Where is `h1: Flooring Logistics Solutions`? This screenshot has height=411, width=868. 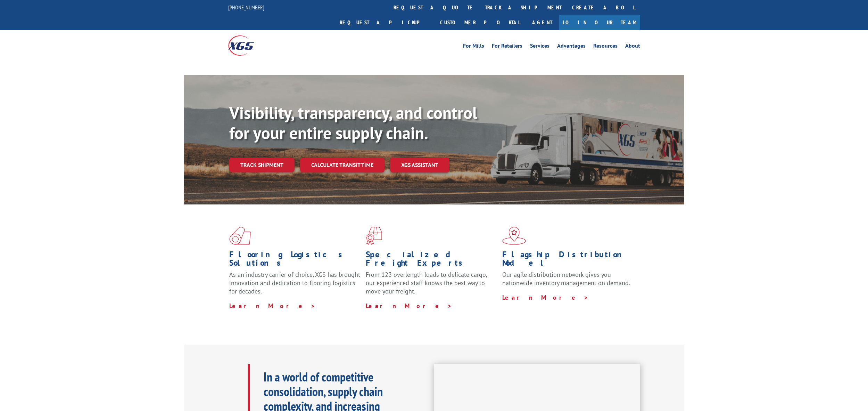
h1: Flooring Logistics Solutions is located at coordinates (295, 260).